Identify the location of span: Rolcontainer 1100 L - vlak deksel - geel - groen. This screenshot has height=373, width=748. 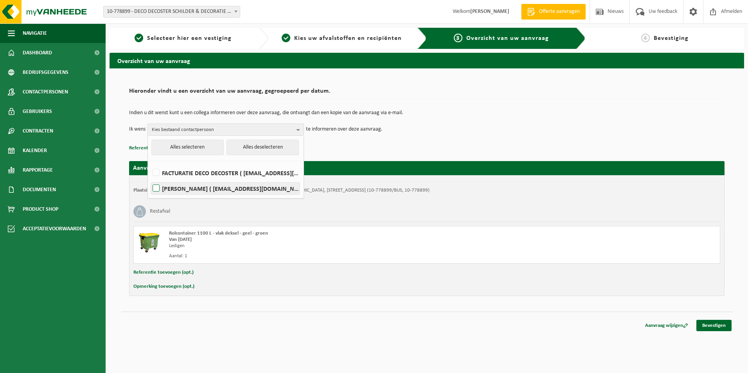
(218, 233).